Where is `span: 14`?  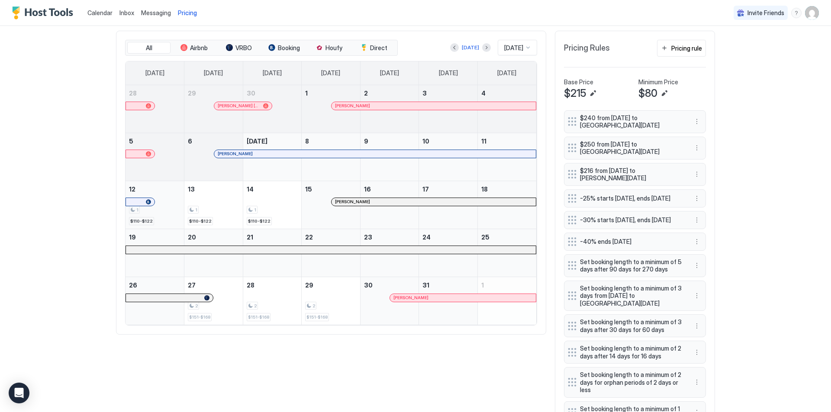
span: 14 is located at coordinates (250, 189).